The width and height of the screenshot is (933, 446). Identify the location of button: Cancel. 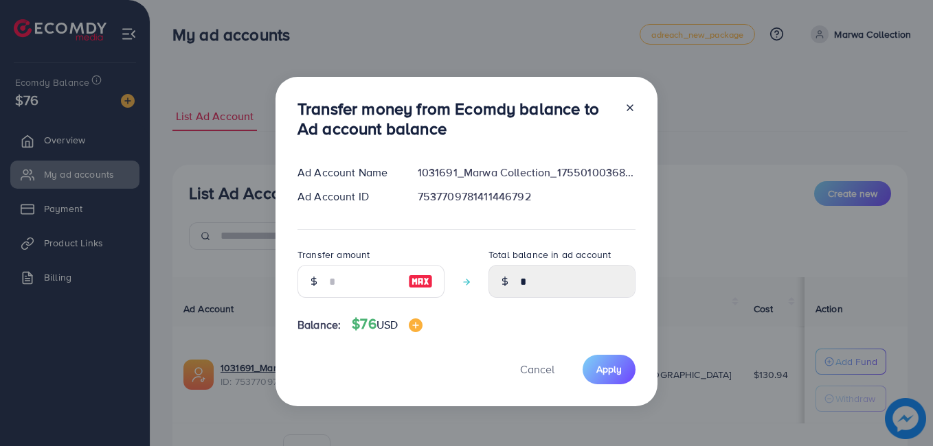
(537, 370).